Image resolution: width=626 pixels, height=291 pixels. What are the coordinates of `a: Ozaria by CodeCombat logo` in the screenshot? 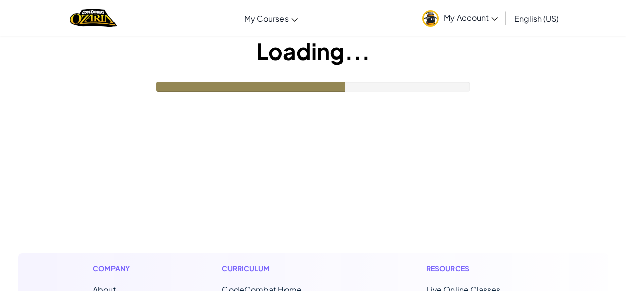 It's located at (93, 18).